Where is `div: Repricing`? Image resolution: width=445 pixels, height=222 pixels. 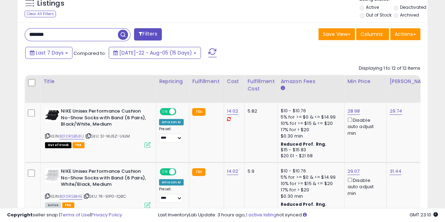
div: Repricing is located at coordinates (172, 81).